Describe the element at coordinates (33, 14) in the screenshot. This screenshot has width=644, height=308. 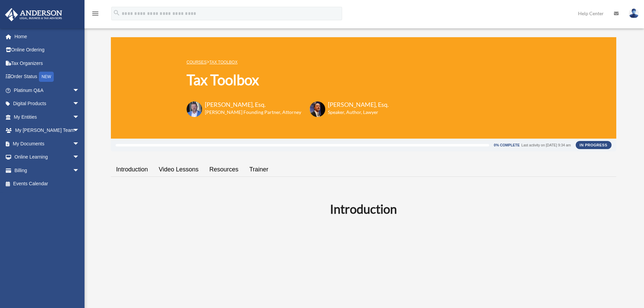
I see `img: Anderson Advisors Platinum Portal` at that location.